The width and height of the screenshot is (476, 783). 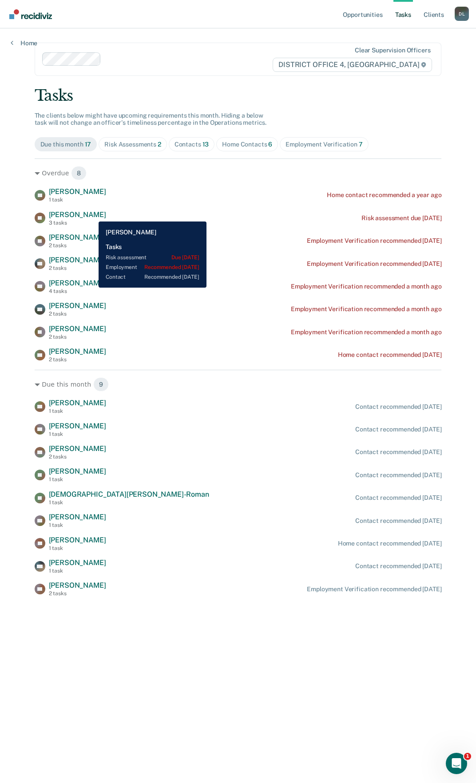 What do you see at coordinates (361, 144) in the screenshot?
I see `span: 7` at bounding box center [361, 144].